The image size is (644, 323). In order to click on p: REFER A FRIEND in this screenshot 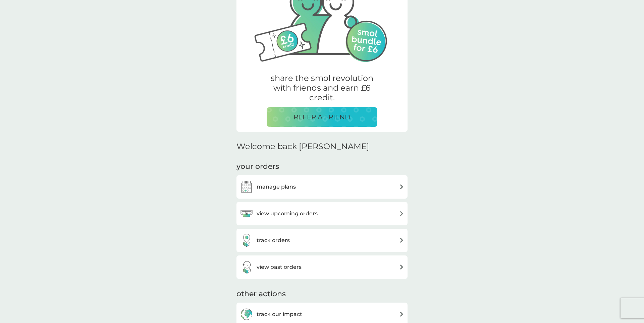, I will do `click(322, 117)`.